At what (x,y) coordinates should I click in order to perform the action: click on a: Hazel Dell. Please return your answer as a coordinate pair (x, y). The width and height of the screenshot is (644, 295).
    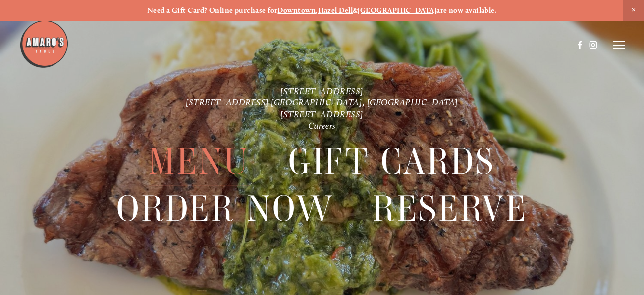
    Looking at the image, I should click on (335, 10).